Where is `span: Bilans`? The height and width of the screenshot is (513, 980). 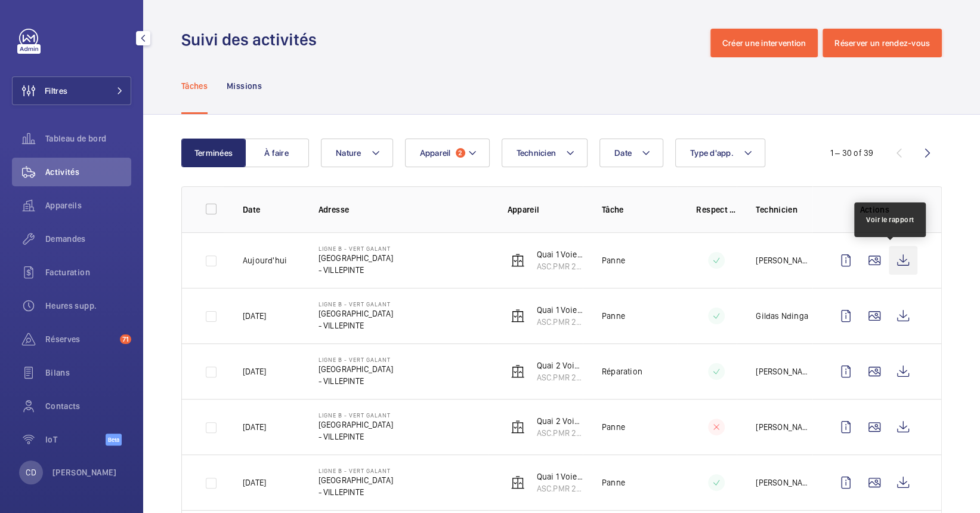 span: Bilans is located at coordinates (88, 372).